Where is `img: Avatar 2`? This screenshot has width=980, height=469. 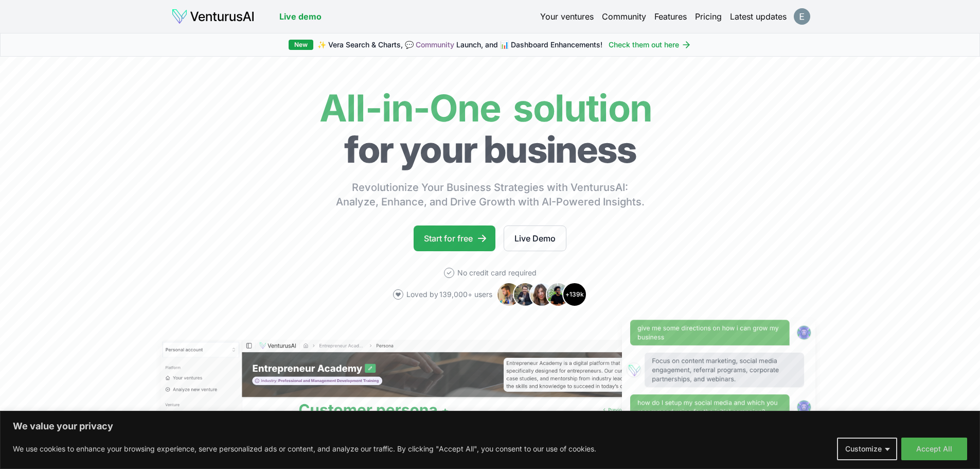
img: Avatar 2 is located at coordinates (526, 295).